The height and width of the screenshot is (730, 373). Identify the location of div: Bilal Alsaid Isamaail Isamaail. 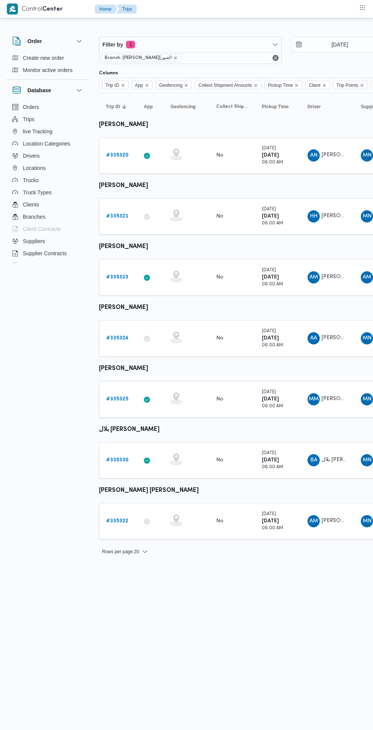
(314, 460).